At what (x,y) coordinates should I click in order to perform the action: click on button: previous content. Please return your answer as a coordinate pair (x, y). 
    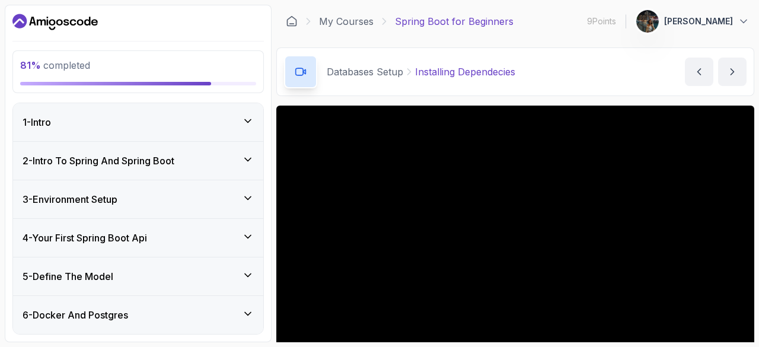
    Looking at the image, I should click on (699, 72).